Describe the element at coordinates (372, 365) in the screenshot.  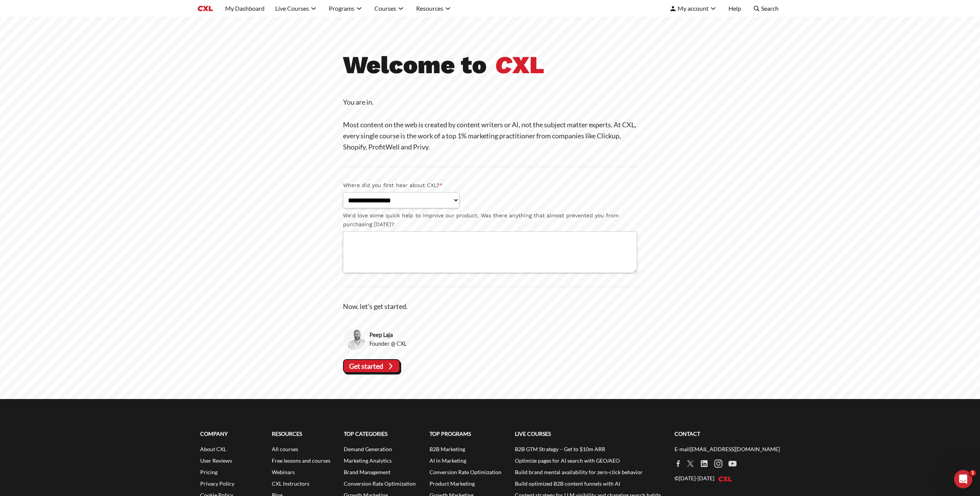
I see `vaadin-button: Get started` at that location.